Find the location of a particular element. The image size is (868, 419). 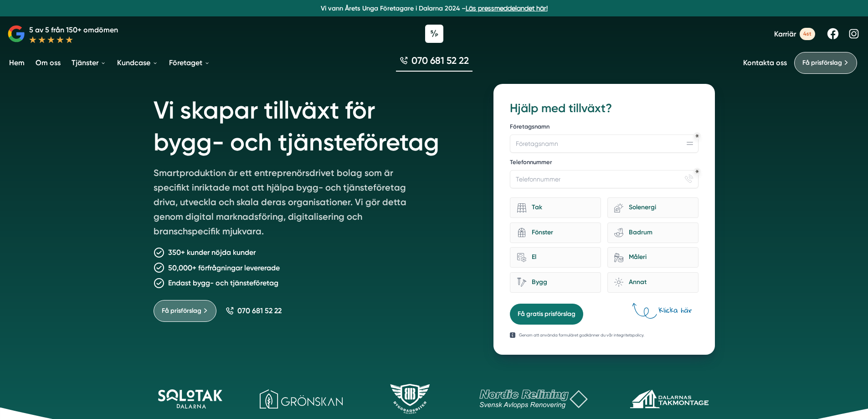

p: Endast bygg- och tjänsteföretag is located at coordinates (223, 282).